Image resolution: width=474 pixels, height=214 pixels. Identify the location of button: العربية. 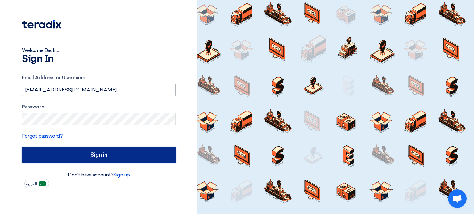
(37, 184).